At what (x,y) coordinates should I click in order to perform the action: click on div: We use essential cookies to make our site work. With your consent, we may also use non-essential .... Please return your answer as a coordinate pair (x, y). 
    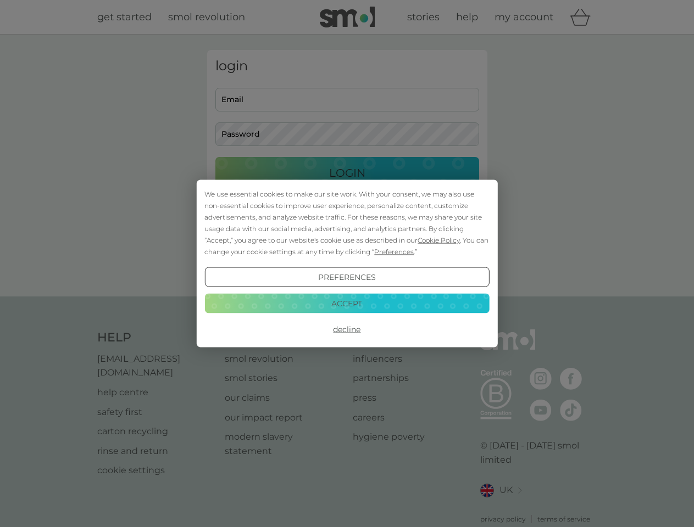
    Looking at the image, I should click on (347, 223).